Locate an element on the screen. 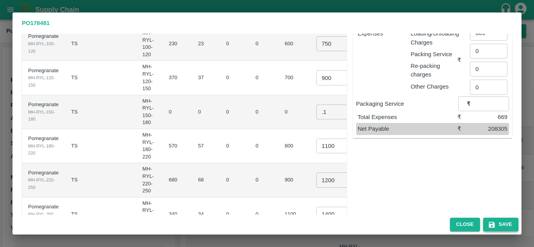  td: 370 is located at coordinates (177, 78).